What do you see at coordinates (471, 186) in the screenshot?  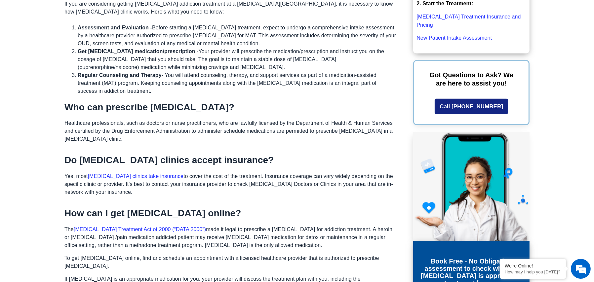 I see `img: Online Suboxone Treatment - Opioid Addiction Treatment using phone` at bounding box center [471, 186].